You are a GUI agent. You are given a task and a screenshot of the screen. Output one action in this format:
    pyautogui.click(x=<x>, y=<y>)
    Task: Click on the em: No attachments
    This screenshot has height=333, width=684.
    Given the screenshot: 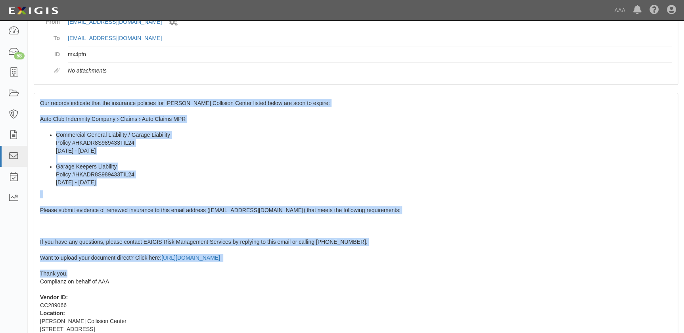 What is the action you would take?
    pyautogui.click(x=87, y=71)
    